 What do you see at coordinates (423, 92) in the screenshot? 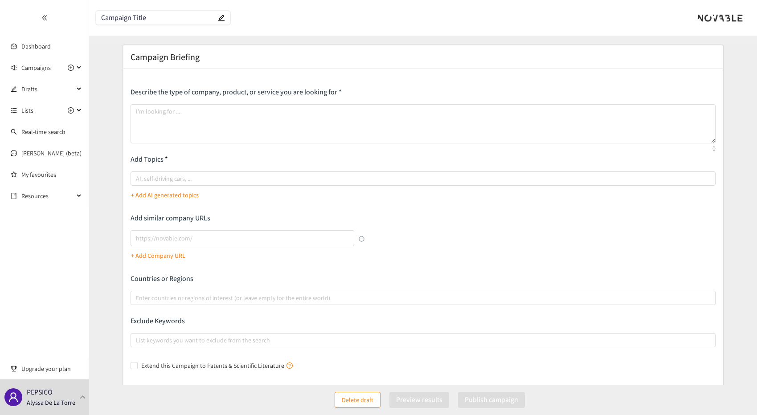
I see `p: Describe the type of company, product, or service you are looking for` at bounding box center [423, 92].